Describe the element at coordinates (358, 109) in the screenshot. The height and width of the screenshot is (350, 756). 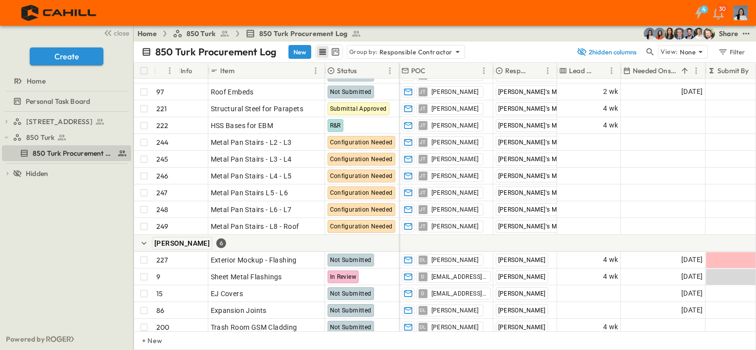
I see `span: Submittal Approved` at that location.